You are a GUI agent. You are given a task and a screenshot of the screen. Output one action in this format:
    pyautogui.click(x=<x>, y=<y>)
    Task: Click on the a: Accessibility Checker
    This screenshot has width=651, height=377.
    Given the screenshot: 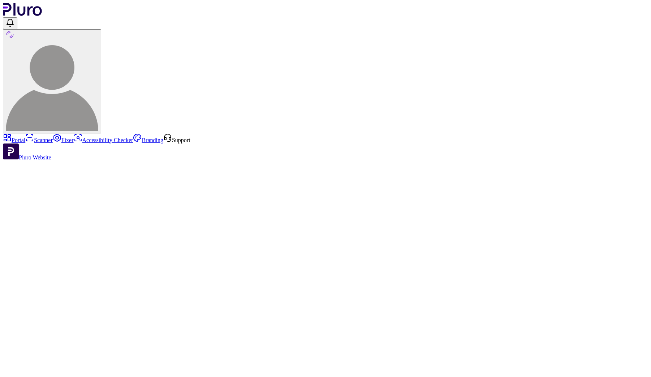 What is the action you would take?
    pyautogui.click(x=103, y=140)
    